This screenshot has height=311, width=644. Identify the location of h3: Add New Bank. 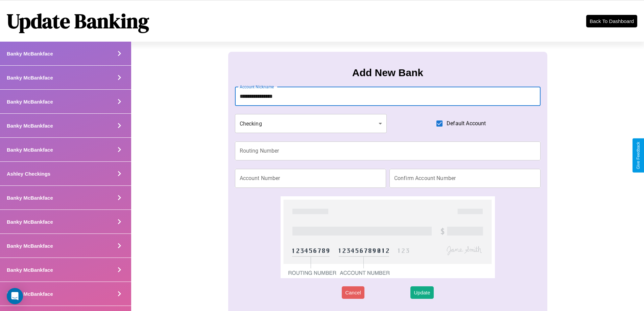
(388, 73).